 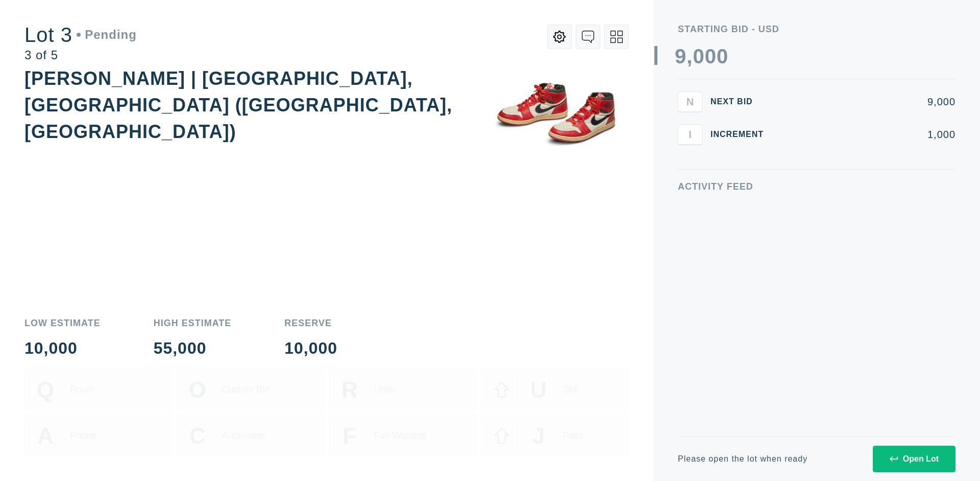 I want to click on div: Increment, so click(x=741, y=134).